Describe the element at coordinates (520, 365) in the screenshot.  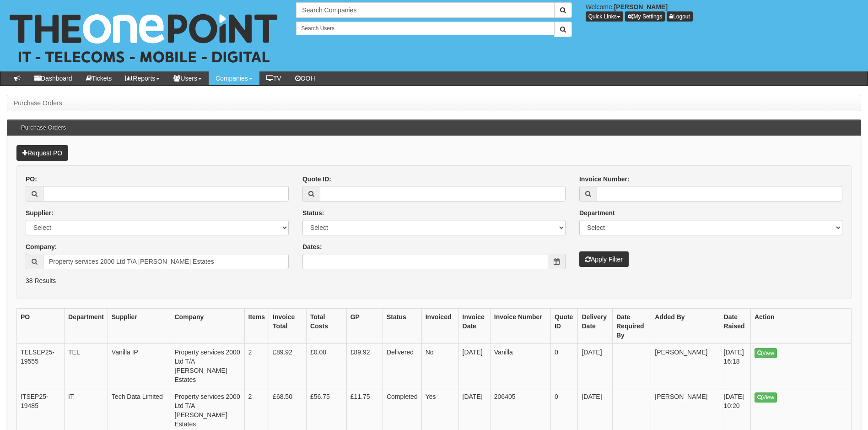
I see `td: Vanilla` at that location.